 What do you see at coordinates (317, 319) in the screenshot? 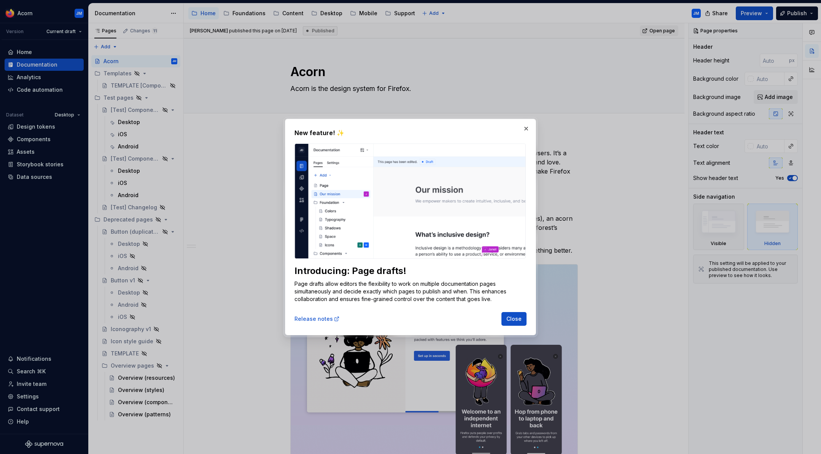
I see `a: Release notes` at bounding box center [317, 319].